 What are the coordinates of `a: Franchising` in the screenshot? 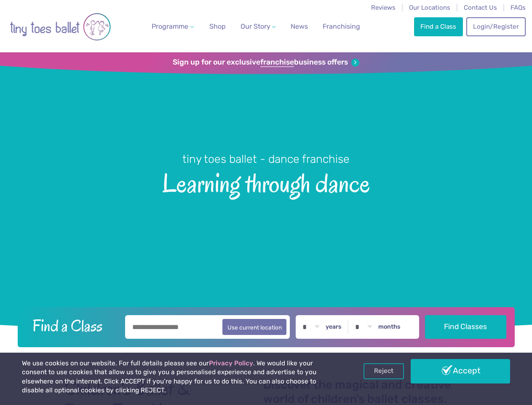 It's located at (341, 27).